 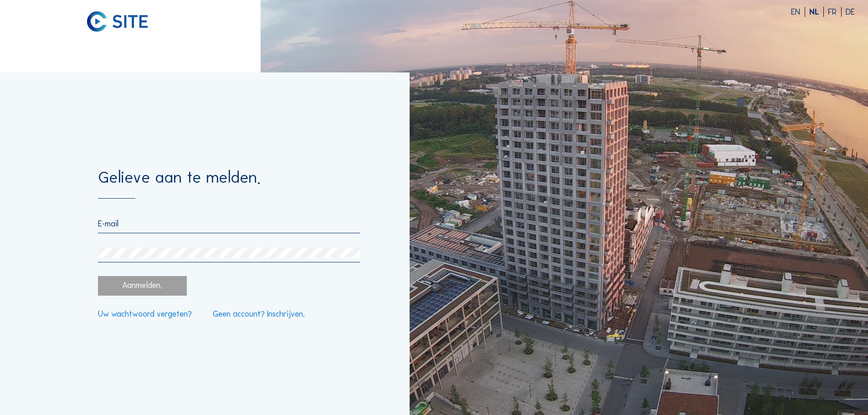 What do you see at coordinates (145, 314) in the screenshot?
I see `a: Uw wachtwoord vergeten?` at bounding box center [145, 314].